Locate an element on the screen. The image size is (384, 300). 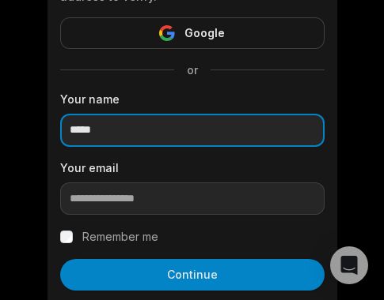
div: Open Intercom Messenger is located at coordinates (349, 266).